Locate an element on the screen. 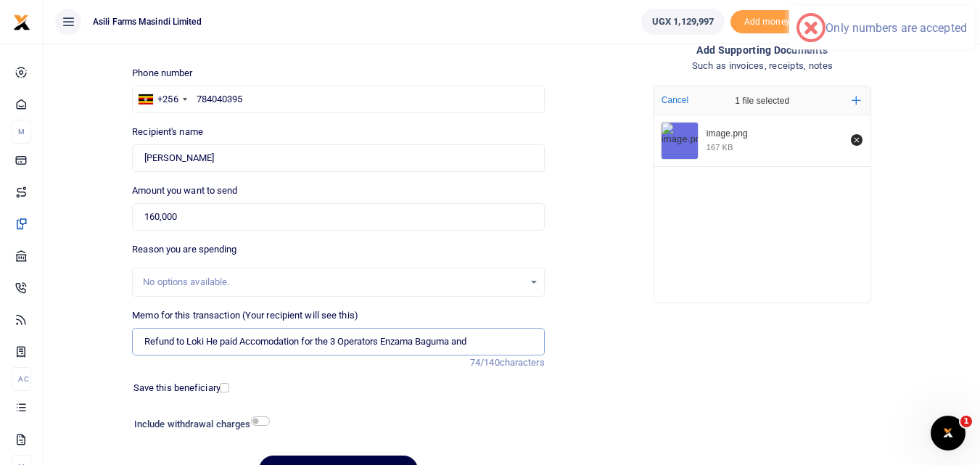 This screenshot has width=980, height=465. span: Add money is located at coordinates (766, 22).